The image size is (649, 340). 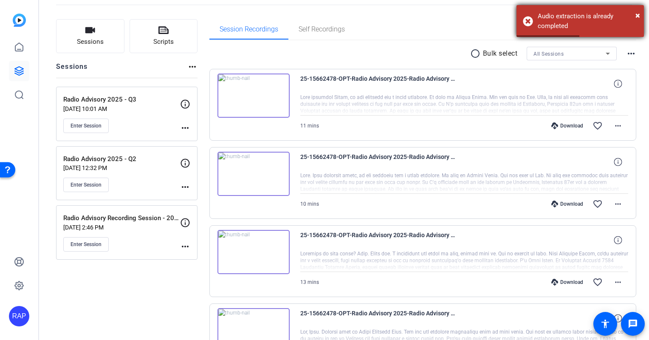 What do you see at coordinates (72, 70) in the screenshot?
I see `h2: Sessions` at bounding box center [72, 70].